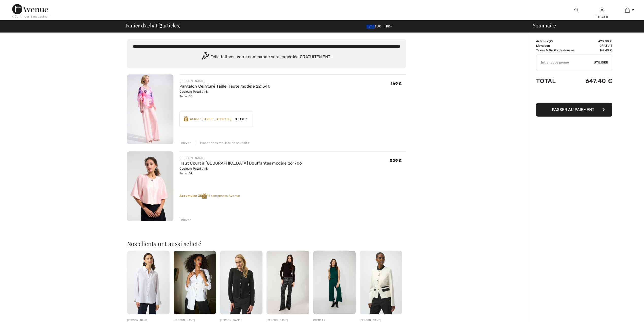  I want to click on img: recherche, so click(576, 10).